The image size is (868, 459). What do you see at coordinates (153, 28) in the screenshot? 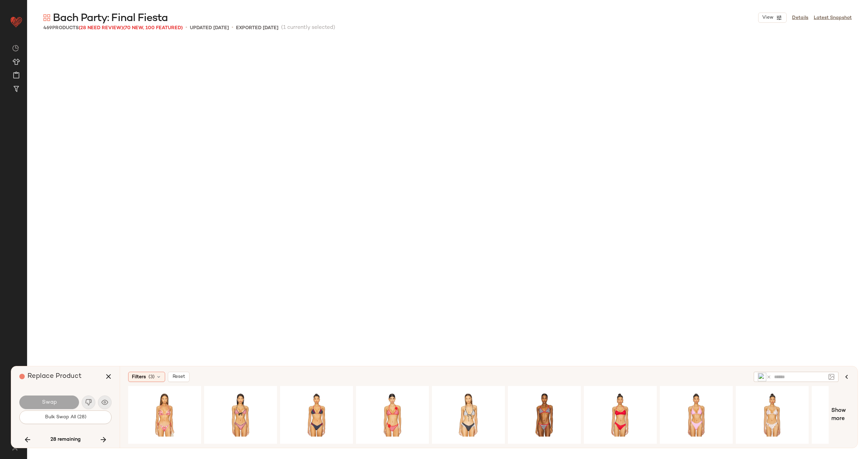
I see `span: (70 New, 100 Featured)` at bounding box center [153, 28].